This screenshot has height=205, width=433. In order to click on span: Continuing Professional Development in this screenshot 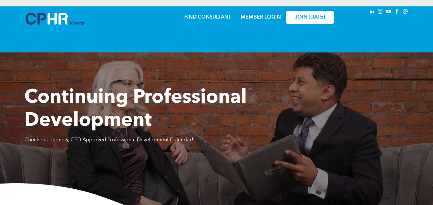, I will do `click(136, 110)`.